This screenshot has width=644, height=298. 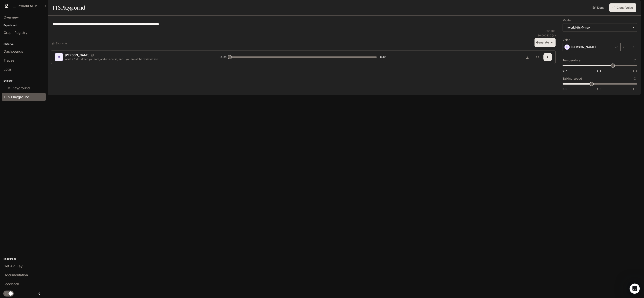 What do you see at coordinates (566, 40) in the screenshot?
I see `p: Voice` at bounding box center [566, 40].